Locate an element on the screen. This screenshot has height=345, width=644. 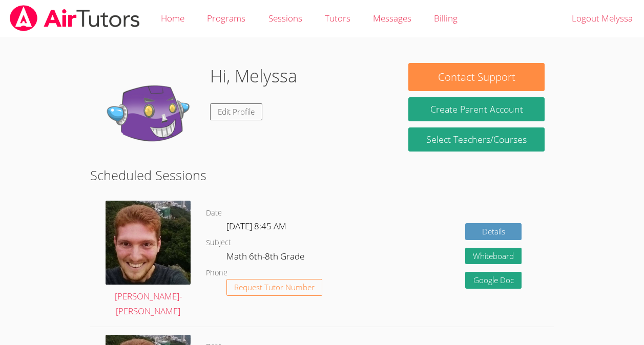
span: Request Tutor Number is located at coordinates (274, 287).